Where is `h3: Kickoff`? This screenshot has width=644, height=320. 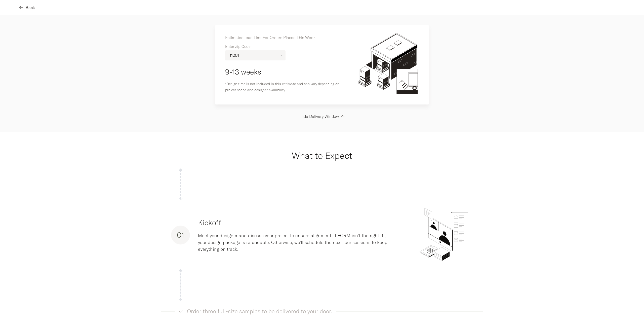
h3: Kickoff is located at coordinates (302, 223).